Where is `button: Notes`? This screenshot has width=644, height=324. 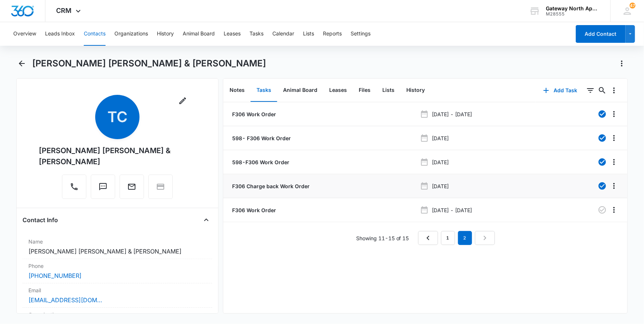 button: Notes is located at coordinates (237, 90).